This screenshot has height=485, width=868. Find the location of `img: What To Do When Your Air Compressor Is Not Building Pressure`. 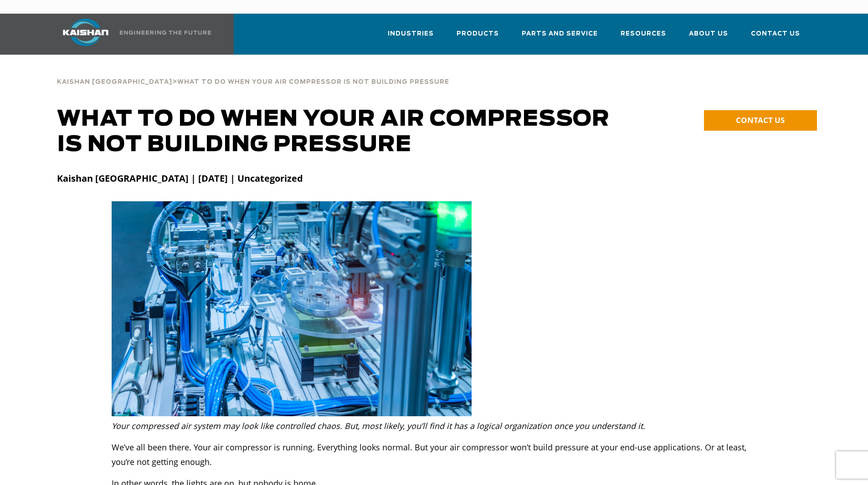

img: What To Do When Your Air Compressor Is Not Building Pressure is located at coordinates (291, 308).